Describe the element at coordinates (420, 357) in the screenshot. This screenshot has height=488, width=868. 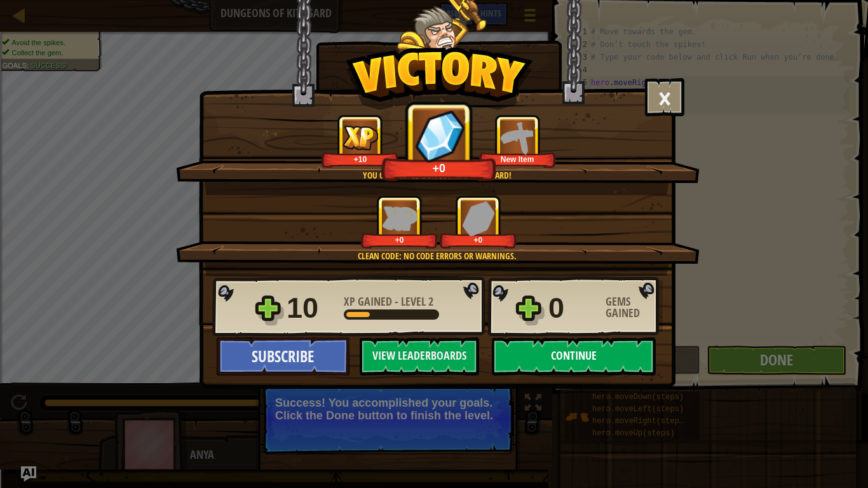
I see `button: View Leaderboards` at that location.